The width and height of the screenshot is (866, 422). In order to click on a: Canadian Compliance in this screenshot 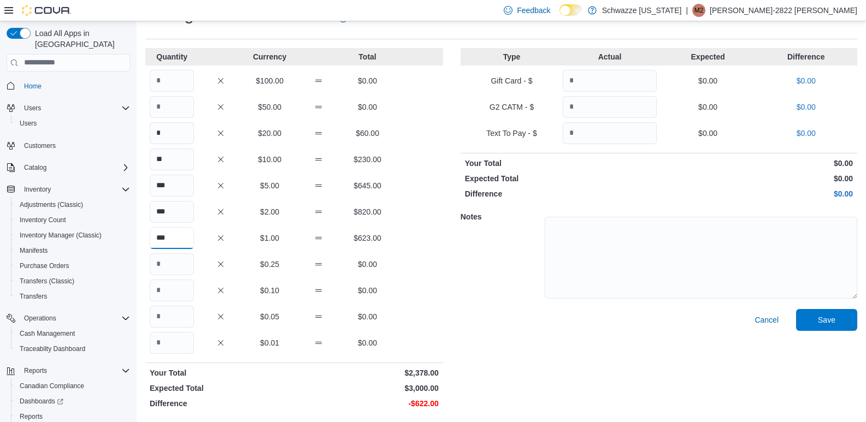, I will do `click(52, 386)`.